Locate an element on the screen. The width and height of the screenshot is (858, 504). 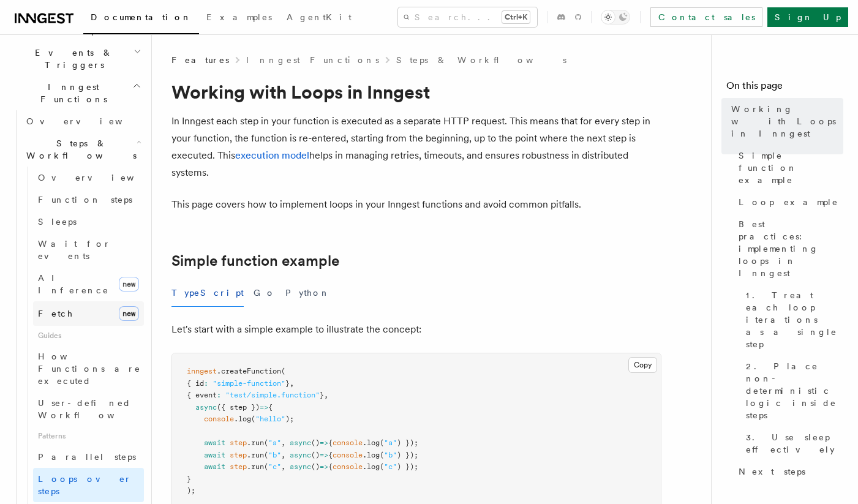
h4: On this page is located at coordinates (785, 89).